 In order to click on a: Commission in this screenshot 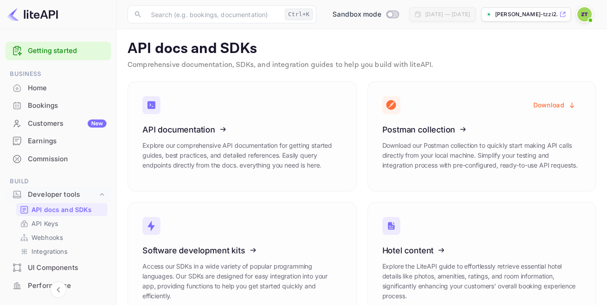, I will do `click(58, 158)`.